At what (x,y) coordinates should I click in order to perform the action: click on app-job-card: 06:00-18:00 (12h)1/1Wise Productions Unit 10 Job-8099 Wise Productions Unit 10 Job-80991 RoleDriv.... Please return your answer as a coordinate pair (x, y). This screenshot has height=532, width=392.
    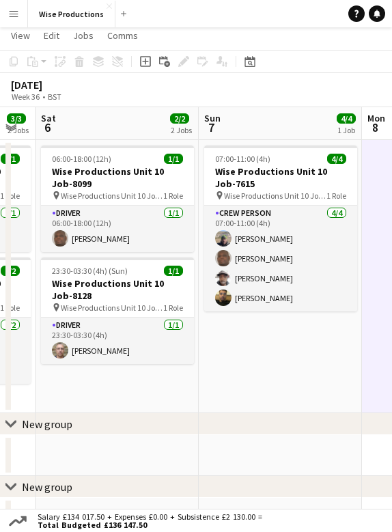
    Looking at the image, I should click on (117, 198).